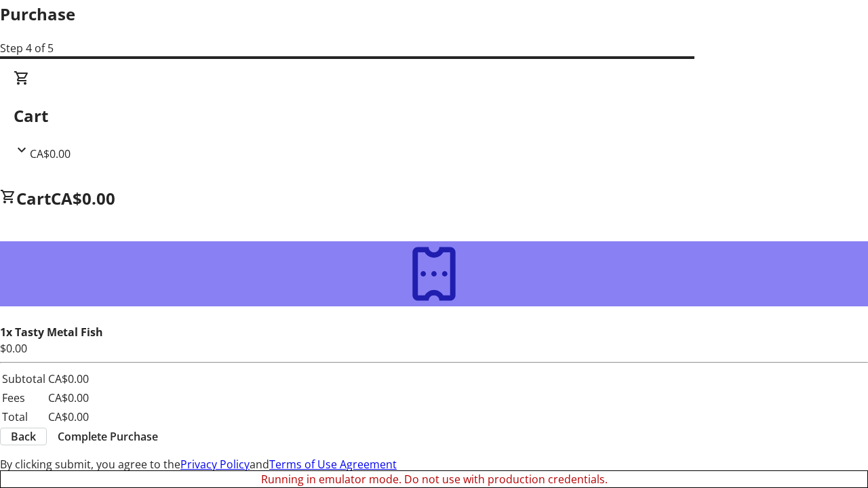 The image size is (868, 488). I want to click on a: Privacy Policy, so click(215, 464).